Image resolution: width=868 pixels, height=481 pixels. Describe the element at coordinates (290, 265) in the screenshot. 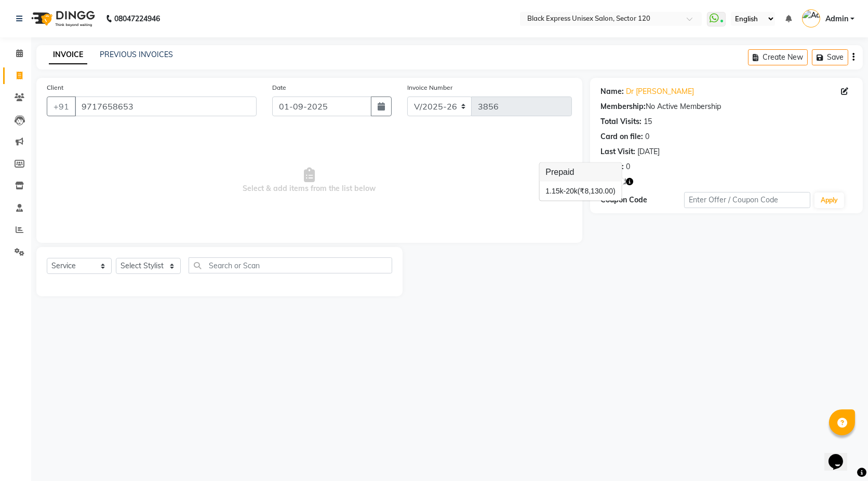

I see `input: Search or Scan` at that location.